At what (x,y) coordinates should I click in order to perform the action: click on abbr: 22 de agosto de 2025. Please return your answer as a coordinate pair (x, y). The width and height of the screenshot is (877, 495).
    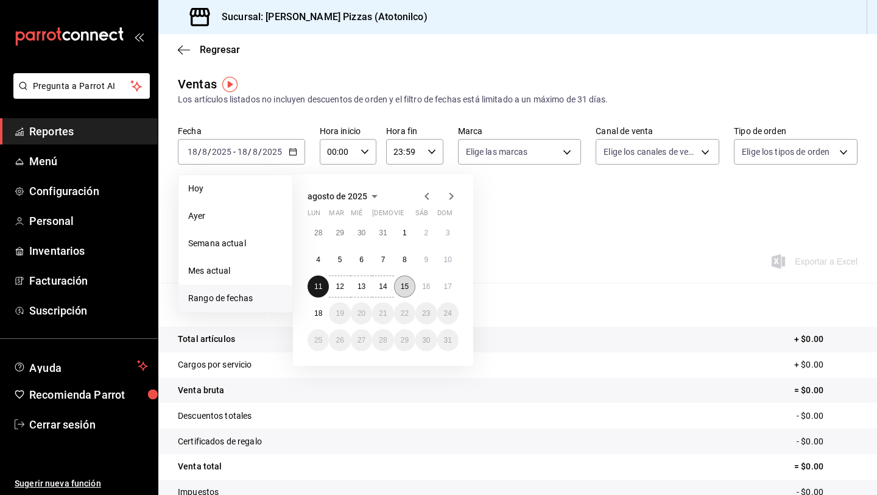
    Looking at the image, I should click on (404, 313).